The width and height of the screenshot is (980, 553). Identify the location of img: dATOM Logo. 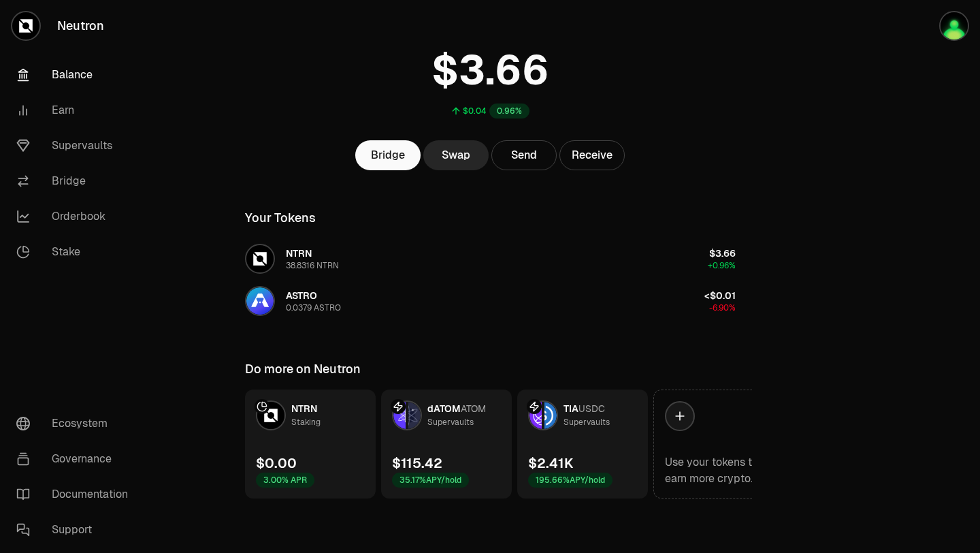
(400, 416).